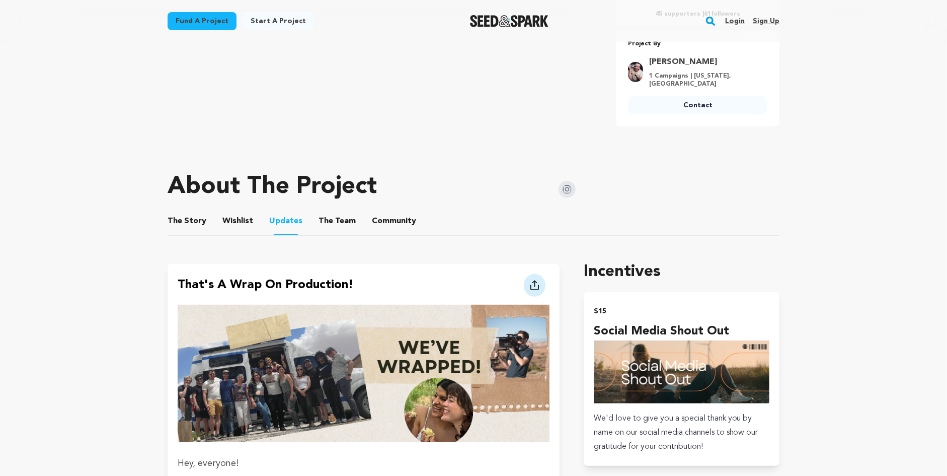 The image size is (947, 476). I want to click on p: Project By, so click(698, 44).